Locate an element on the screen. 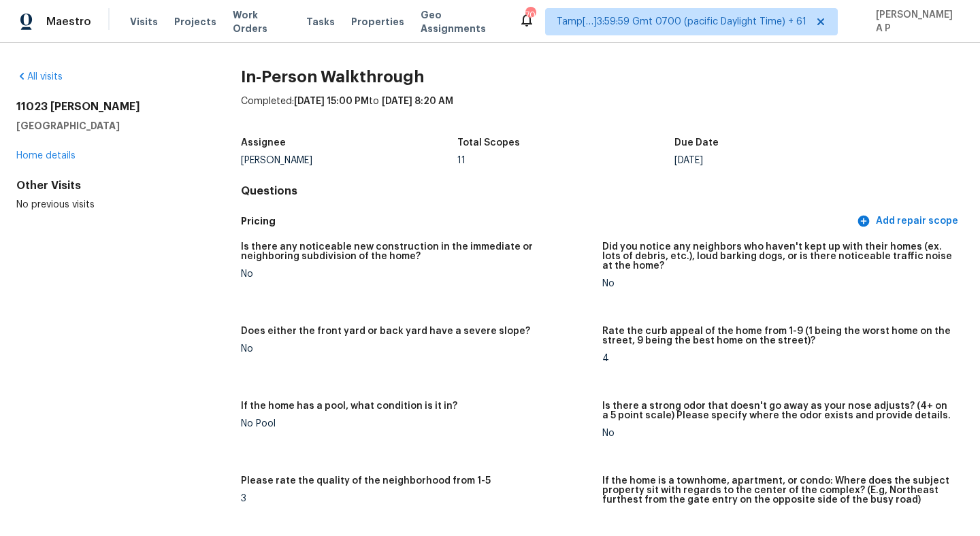  span: Visits is located at coordinates (143, 22).